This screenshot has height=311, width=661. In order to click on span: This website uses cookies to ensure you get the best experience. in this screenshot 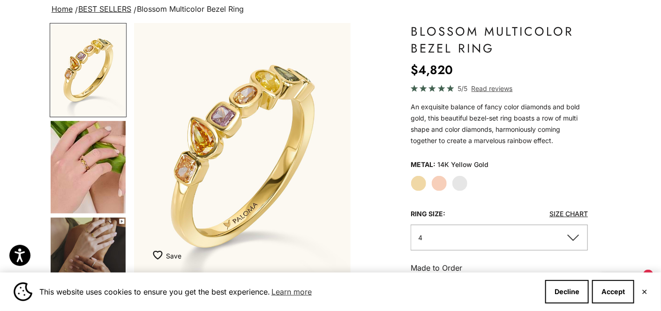, I will do `click(288, 292)`.